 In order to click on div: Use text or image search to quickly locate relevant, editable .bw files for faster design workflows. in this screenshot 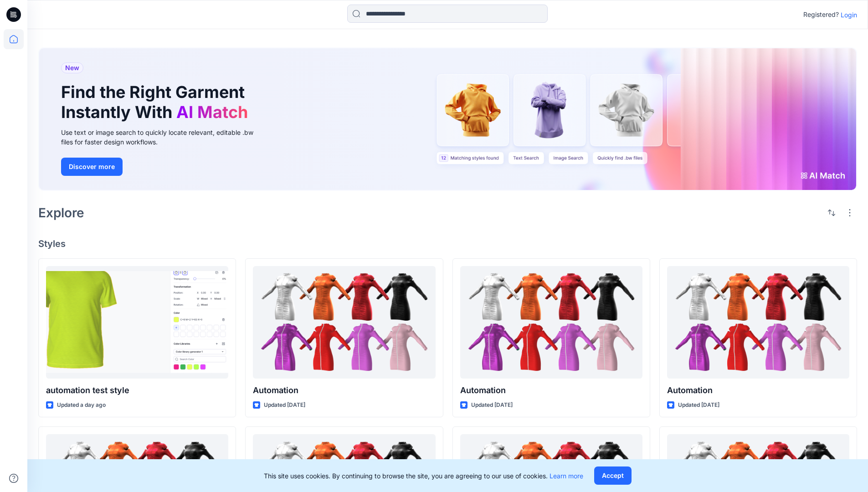, I will do `click(164, 137)`.